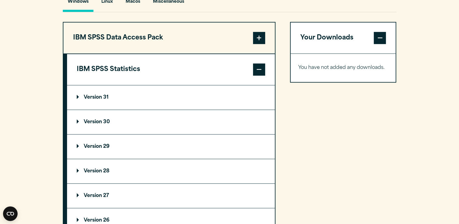  What do you see at coordinates (171, 147) in the screenshot?
I see `summary: Version 29` at bounding box center [171, 147].